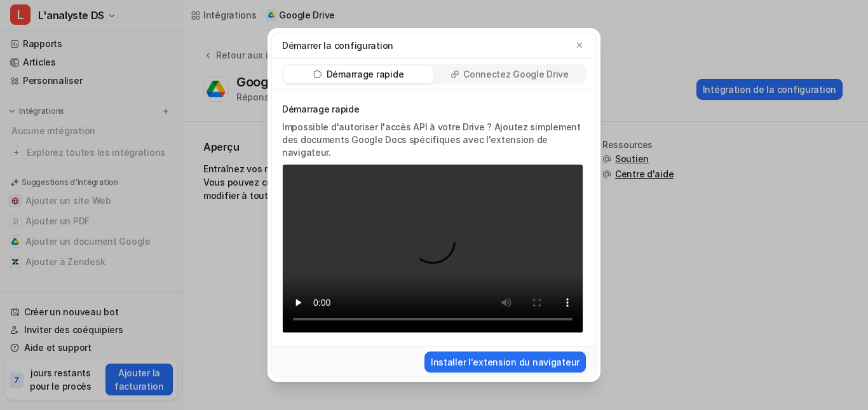 This screenshot has height=410, width=868. I want to click on button: Installer l'extension du navigateur, so click(505, 361).